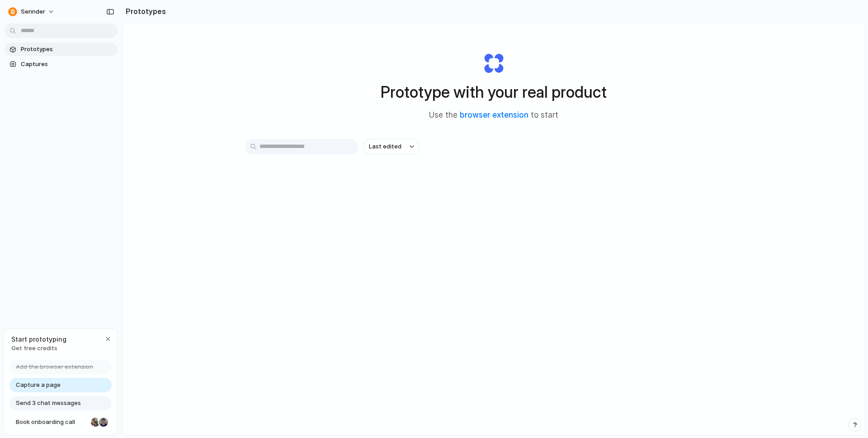  Describe the element at coordinates (48, 403) in the screenshot. I see `span: Send 3 chat messages` at that location.